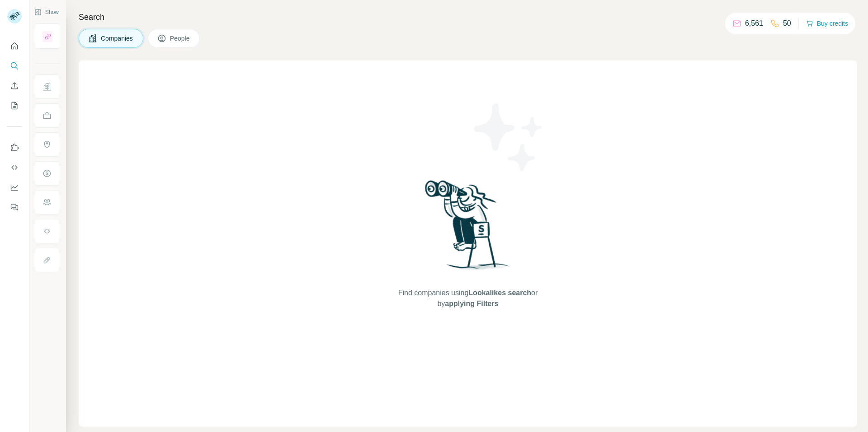  I want to click on button: Use Surfe API, so click(14, 167).